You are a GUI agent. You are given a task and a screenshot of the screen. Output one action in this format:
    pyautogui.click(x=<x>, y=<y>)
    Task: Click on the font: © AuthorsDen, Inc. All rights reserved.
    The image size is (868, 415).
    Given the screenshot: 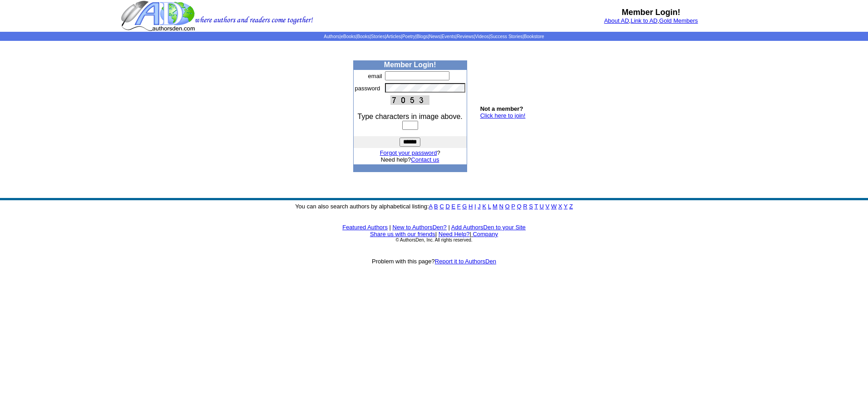 What is the action you would take?
    pyautogui.click(x=433, y=240)
    